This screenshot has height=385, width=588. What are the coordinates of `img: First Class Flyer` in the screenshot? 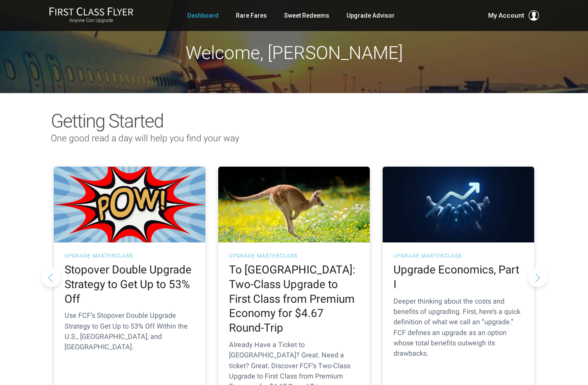 It's located at (91, 11).